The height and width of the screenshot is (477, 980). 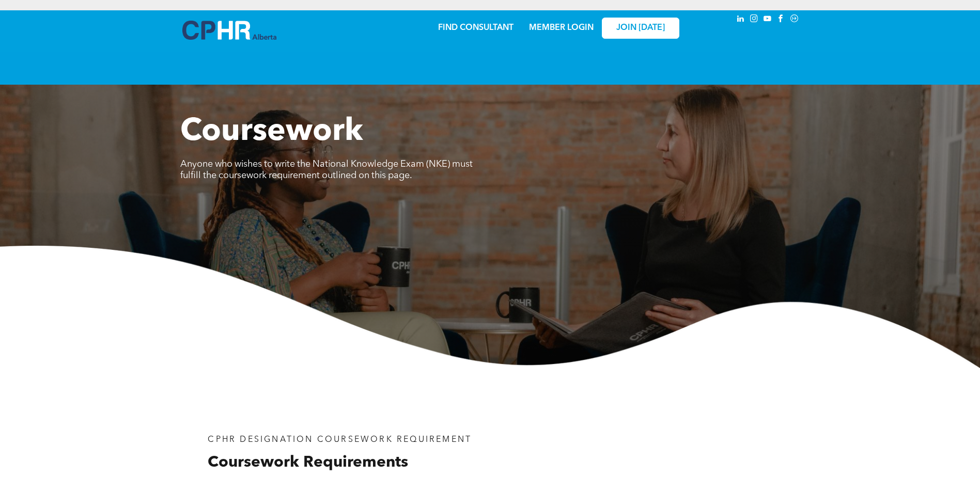 I want to click on a: facebook, so click(x=781, y=20).